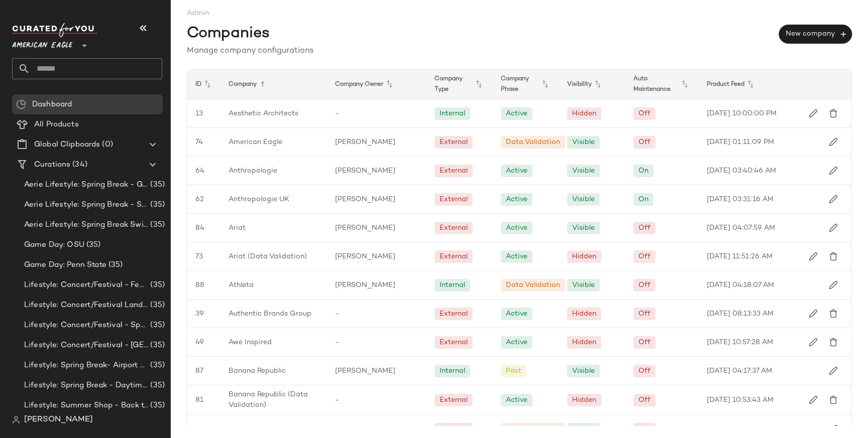 The image size is (868, 438). I want to click on span: 49, so click(200, 342).